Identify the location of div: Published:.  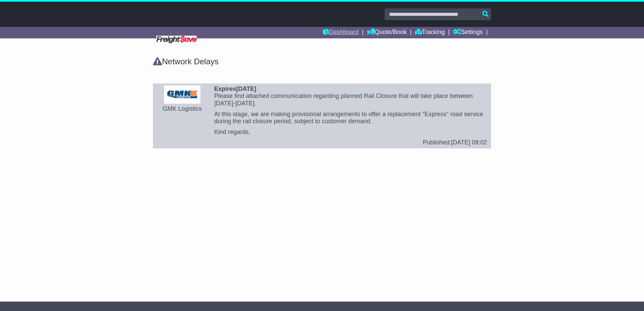
(351, 143).